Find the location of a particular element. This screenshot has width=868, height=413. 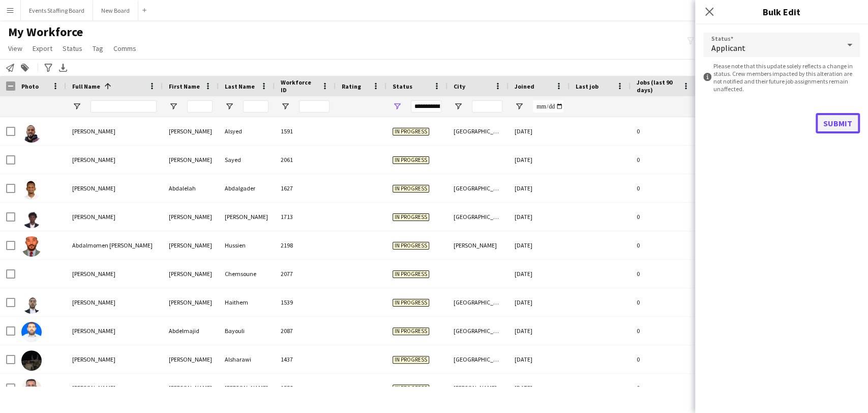

div: 2087 is located at coordinates (305, 330).